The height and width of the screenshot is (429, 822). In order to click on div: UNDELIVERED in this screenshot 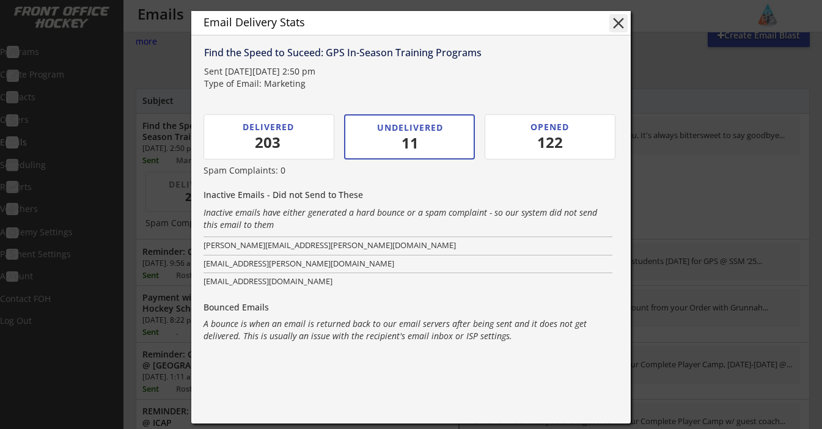, I will do `click(410, 128)`.